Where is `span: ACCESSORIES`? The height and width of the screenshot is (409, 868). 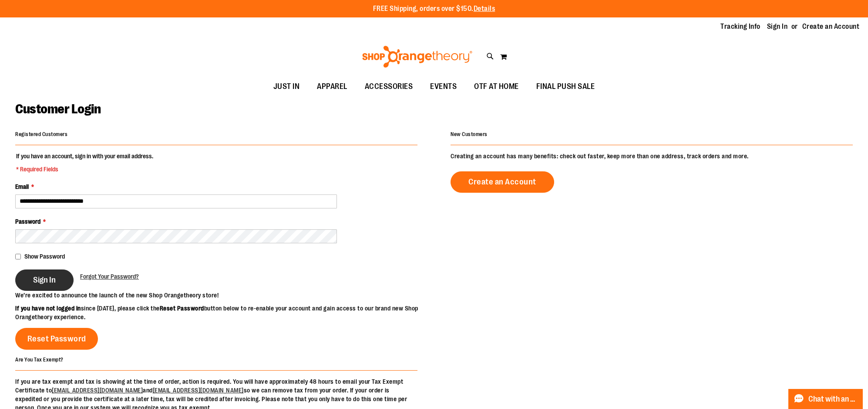 span: ACCESSORIES is located at coordinates (389, 86).